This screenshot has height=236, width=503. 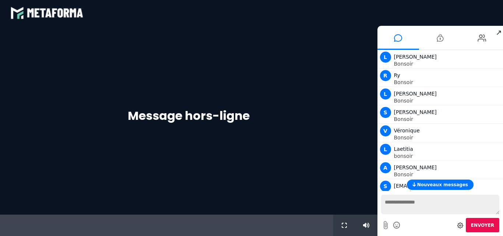 What do you see at coordinates (440, 185) in the screenshot?
I see `button: Nouveaux messages` at bounding box center [440, 185].